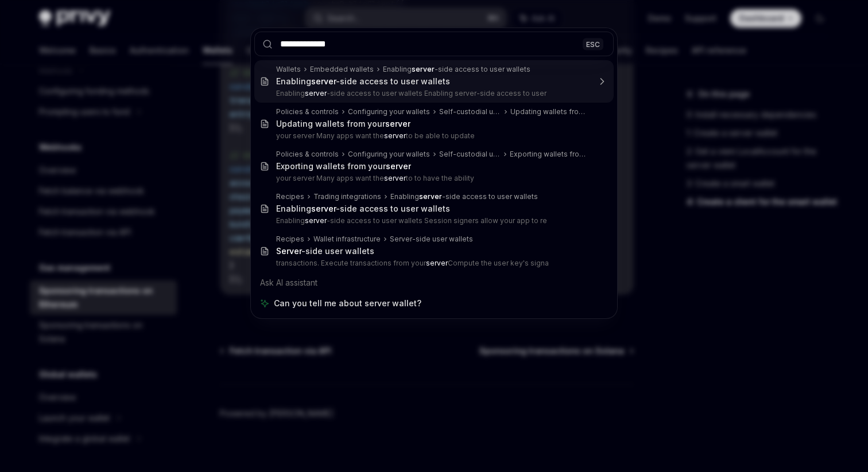  What do you see at coordinates (433, 263) in the screenshot?
I see `p: transactions. Execute transactions from your Compute the user key's signa` at bounding box center [433, 263].